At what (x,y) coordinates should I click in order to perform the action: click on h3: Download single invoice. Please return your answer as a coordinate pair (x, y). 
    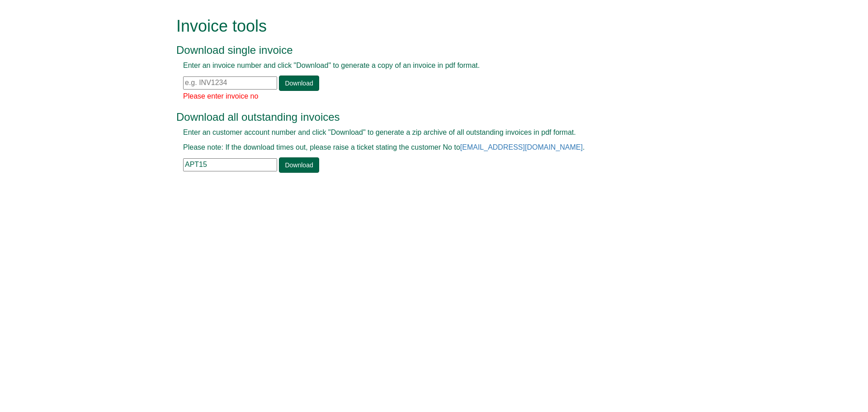
    Looking at the image, I should click on (424, 50).